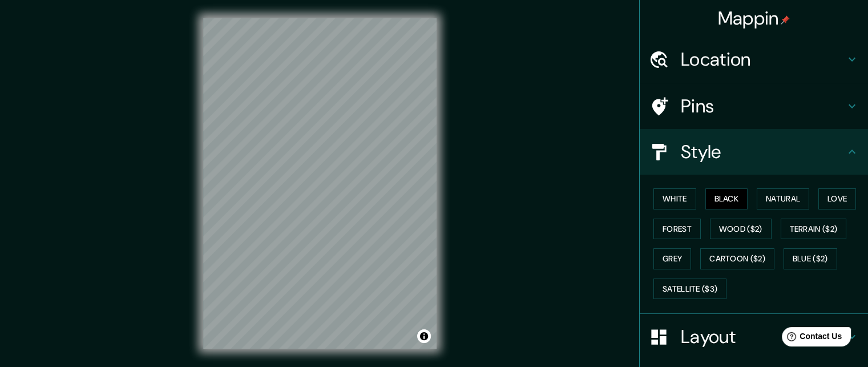 This screenshot has width=868, height=367. Describe the element at coordinates (786, 20) in the screenshot. I see `img: pin-icon.png` at that location.